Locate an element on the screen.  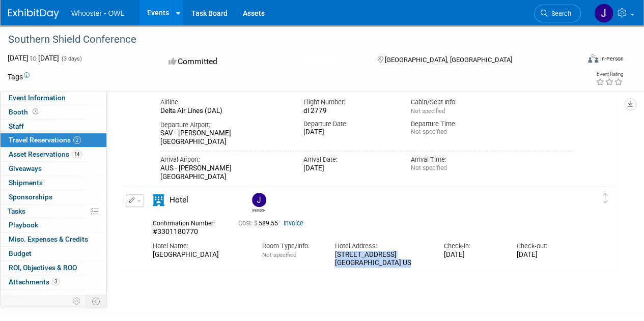
a: Staff is located at coordinates (53, 126).